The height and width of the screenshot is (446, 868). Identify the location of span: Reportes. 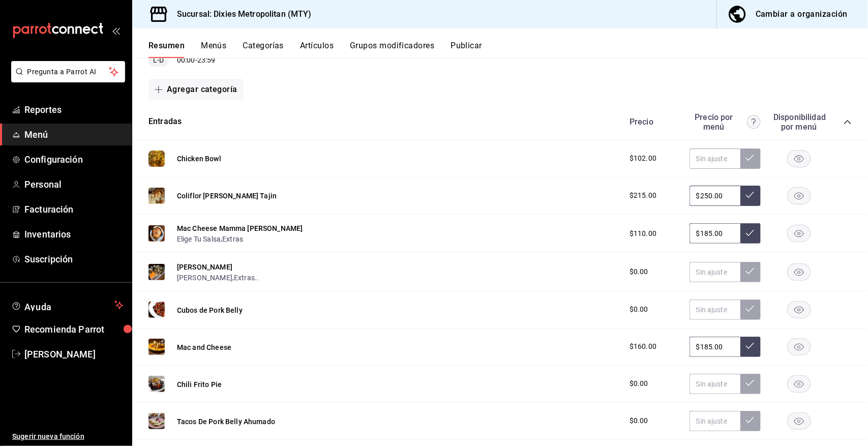
(73, 109).